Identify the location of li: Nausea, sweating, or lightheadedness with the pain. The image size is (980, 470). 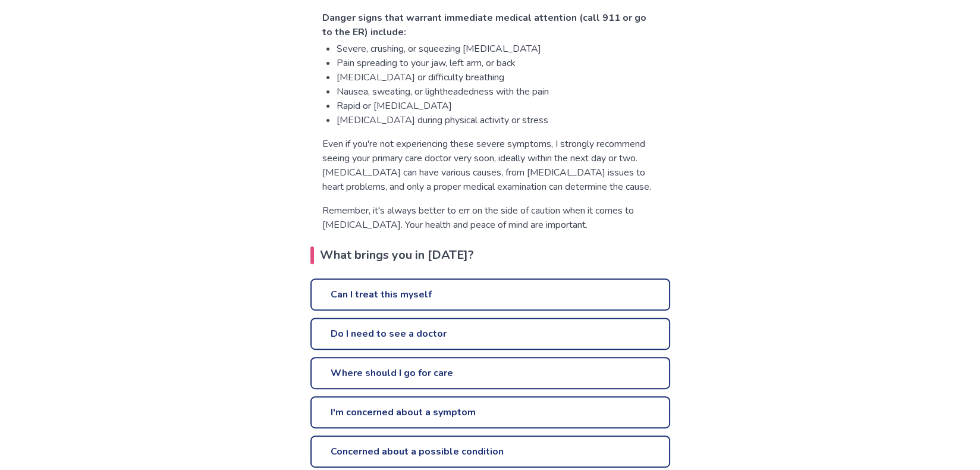
(497, 92).